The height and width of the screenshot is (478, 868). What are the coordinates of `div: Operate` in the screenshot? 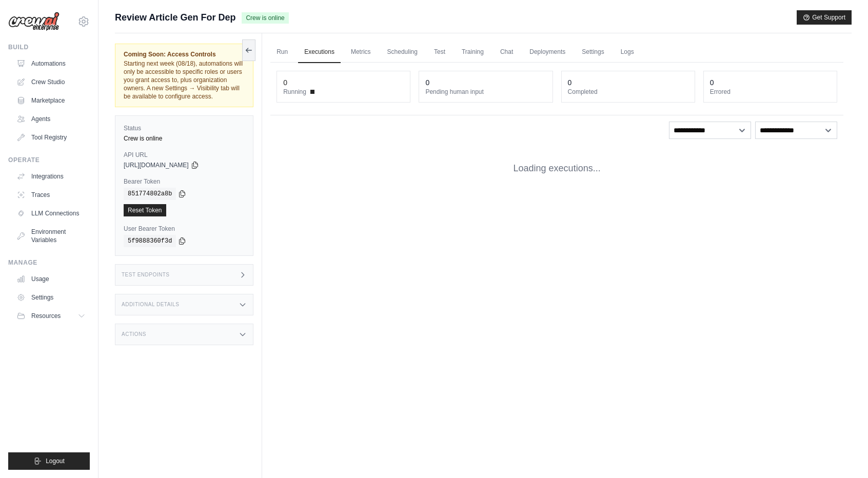 It's located at (49, 160).